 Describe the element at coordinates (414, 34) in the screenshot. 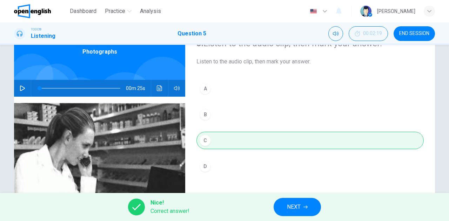

I see `button: END SESSION` at that location.